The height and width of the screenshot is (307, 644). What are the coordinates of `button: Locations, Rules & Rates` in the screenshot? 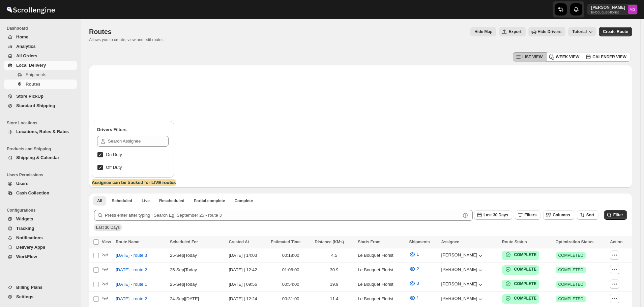 It's located at (40, 132).